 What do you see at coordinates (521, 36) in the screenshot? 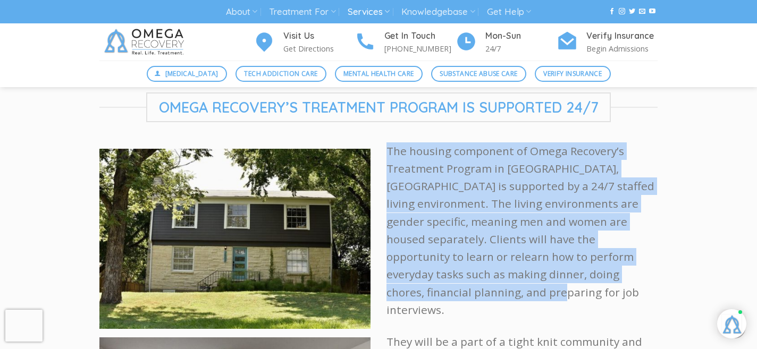
I see `h4: Mon-Sun` at bounding box center [521, 36].